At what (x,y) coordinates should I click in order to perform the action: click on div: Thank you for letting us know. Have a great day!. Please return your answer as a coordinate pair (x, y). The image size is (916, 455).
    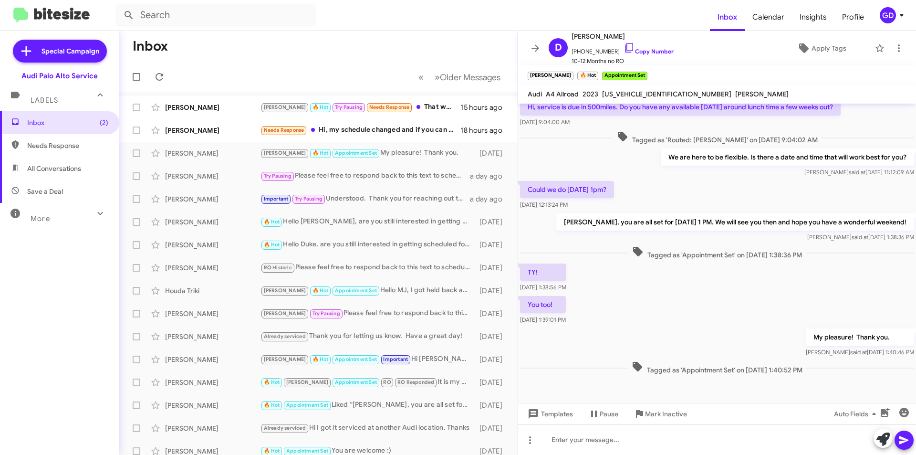
    Looking at the image, I should click on (367, 336).